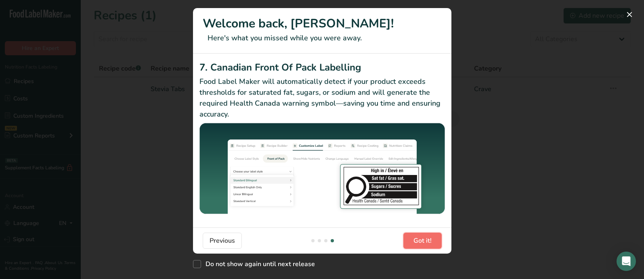 This screenshot has width=644, height=279. What do you see at coordinates (423, 241) in the screenshot?
I see `span: Got it!` at bounding box center [423, 241].